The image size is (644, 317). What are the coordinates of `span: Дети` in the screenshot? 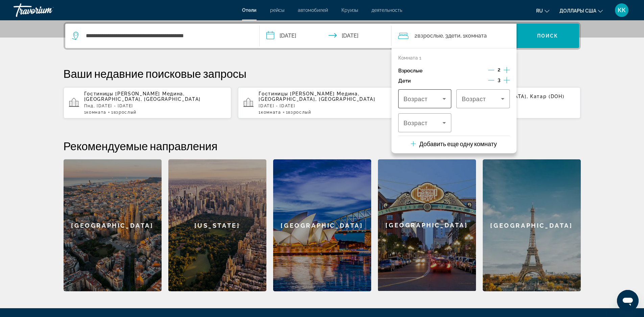 It's located at (454, 35).